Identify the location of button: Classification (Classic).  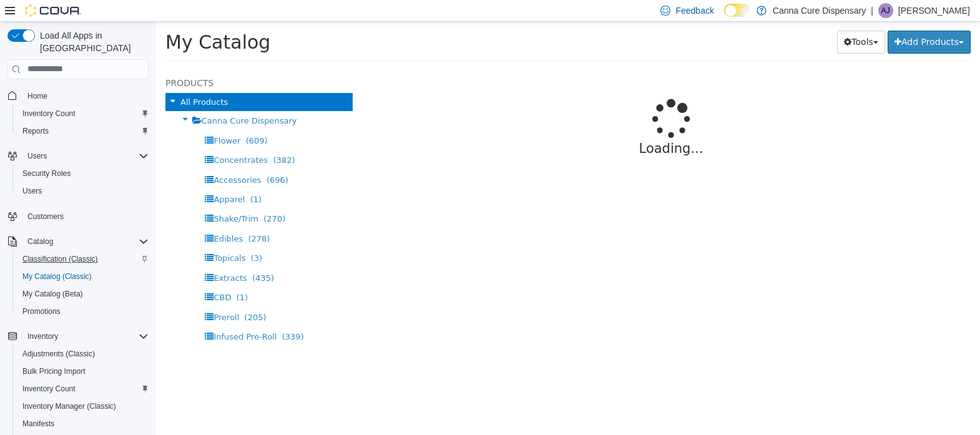
(83, 259).